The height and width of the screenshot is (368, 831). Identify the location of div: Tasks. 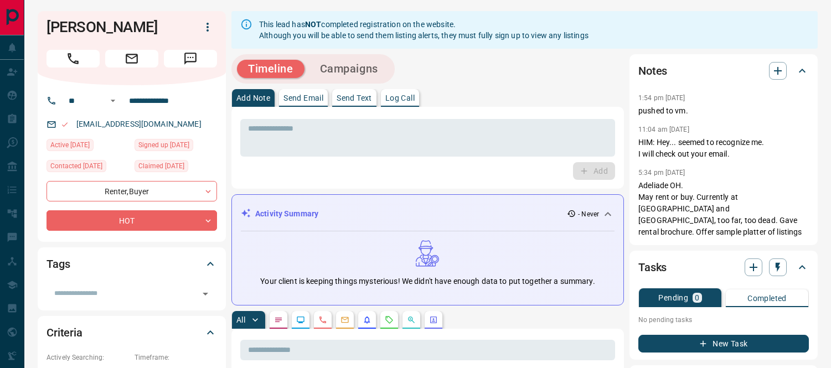
(724, 267).